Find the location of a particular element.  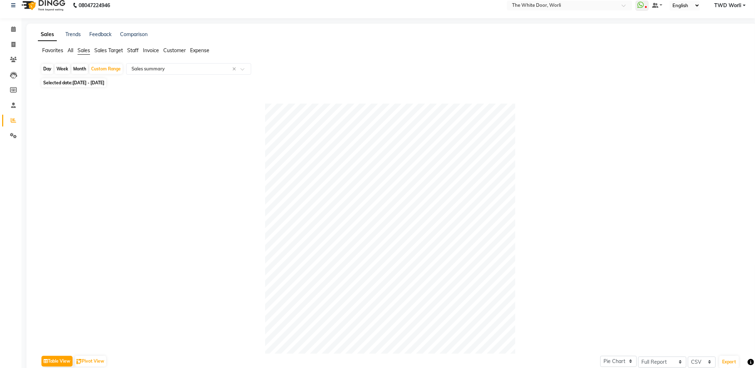

button: Pivot View is located at coordinates (90, 361).